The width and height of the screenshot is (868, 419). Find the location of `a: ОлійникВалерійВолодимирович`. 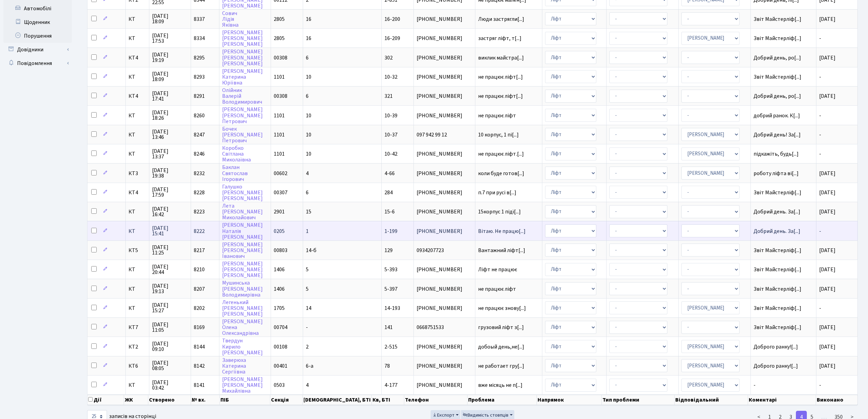

a: ОлійникВалерійВолодимирович is located at coordinates (242, 96).